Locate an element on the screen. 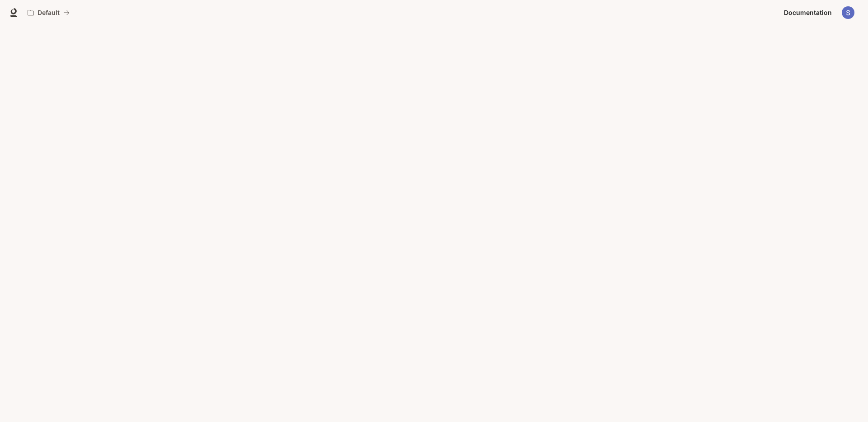  button: User avatar is located at coordinates (848, 12).